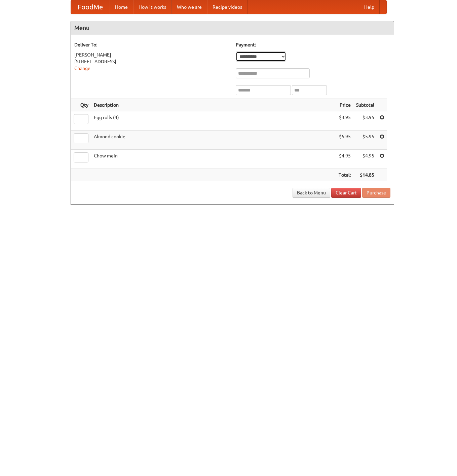 Image resolution: width=457 pixels, height=476 pixels. What do you see at coordinates (313, 45) in the screenshot?
I see `h5: Payment:` at bounding box center [313, 45].